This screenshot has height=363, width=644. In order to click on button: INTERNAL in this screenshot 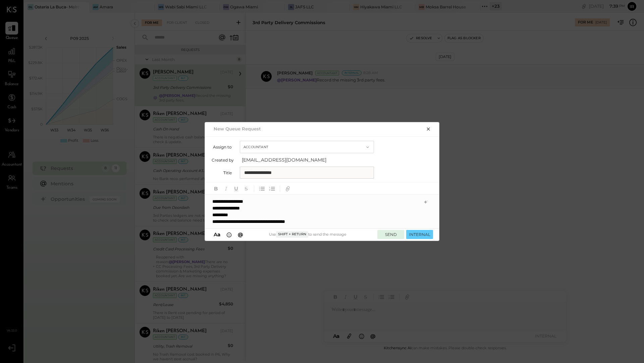, I will do `click(419, 235)`.